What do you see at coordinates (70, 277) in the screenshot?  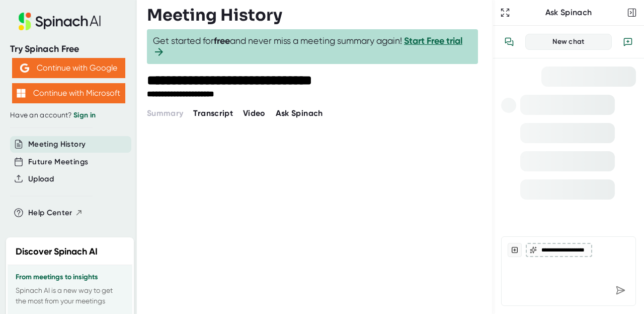 I see `h3: From meetings to insights` at bounding box center [70, 277].